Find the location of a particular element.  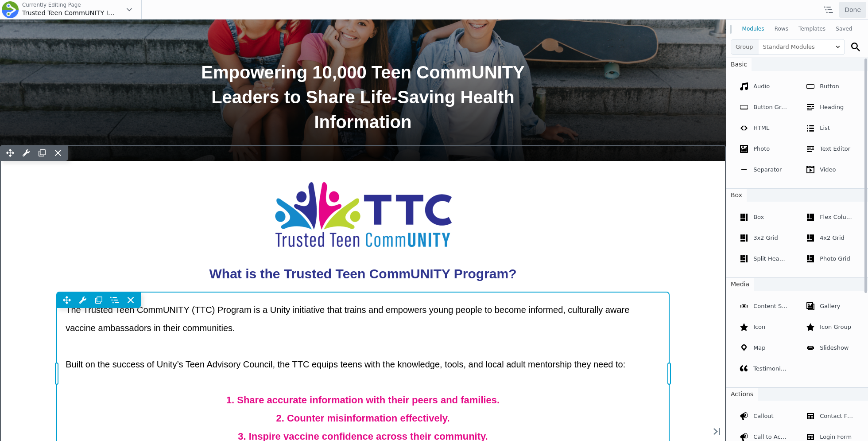

button: Saved is located at coordinates (845, 29).